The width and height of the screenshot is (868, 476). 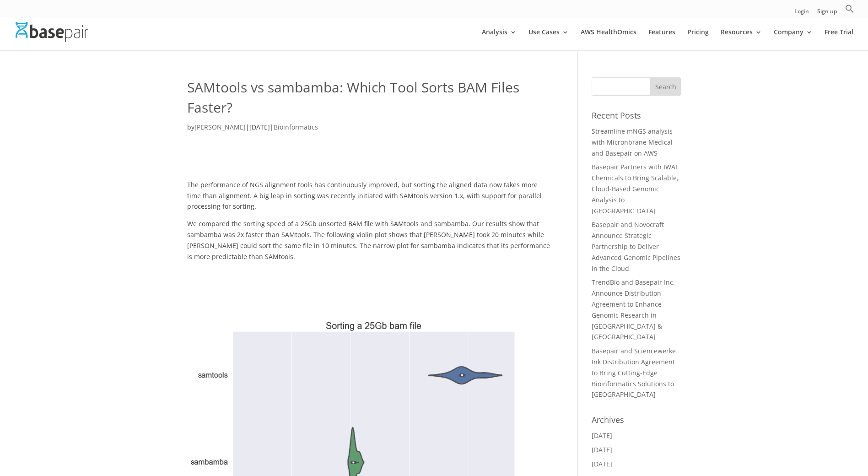 What do you see at coordinates (369, 130) in the screenshot?
I see `p: by | |` at bounding box center [369, 130].